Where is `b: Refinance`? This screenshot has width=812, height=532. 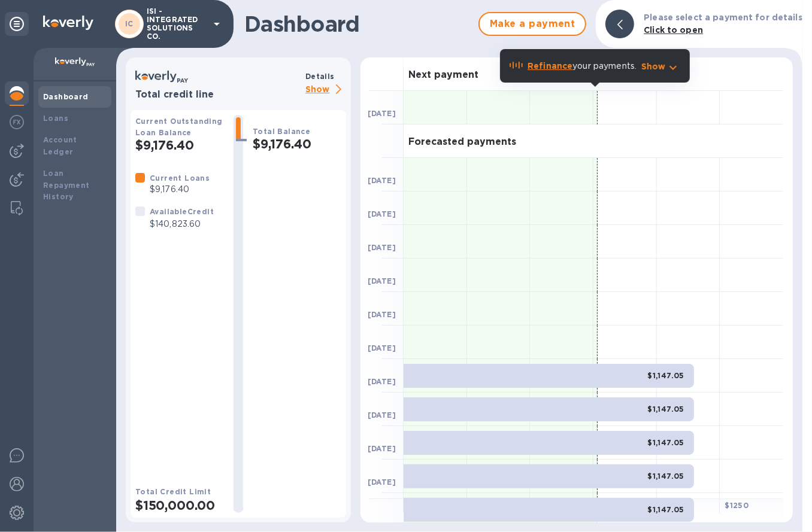
b: Refinance is located at coordinates (549, 66).